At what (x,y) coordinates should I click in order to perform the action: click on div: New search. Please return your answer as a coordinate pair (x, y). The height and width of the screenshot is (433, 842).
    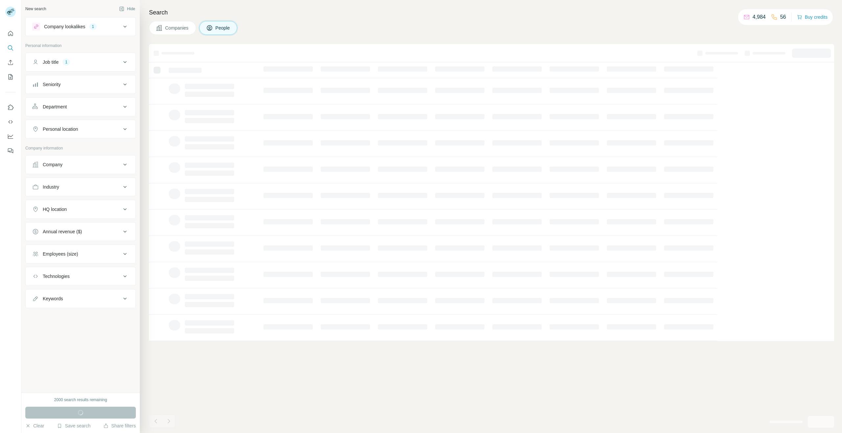
    Looking at the image, I should click on (36, 9).